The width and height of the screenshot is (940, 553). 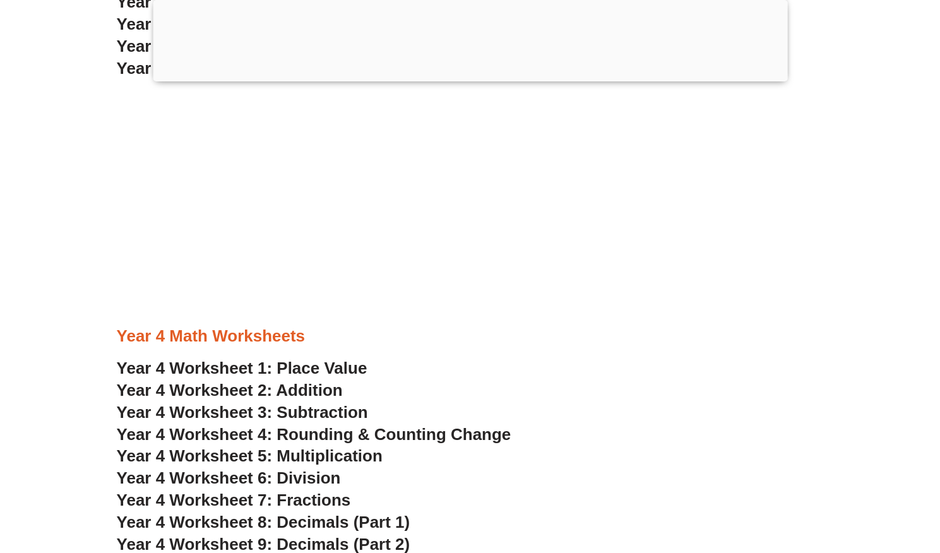 What do you see at coordinates (283, 46) in the screenshot?
I see `span: Year 3 Worksheet 9: Skip Counting (Part 1)` at bounding box center [283, 46].